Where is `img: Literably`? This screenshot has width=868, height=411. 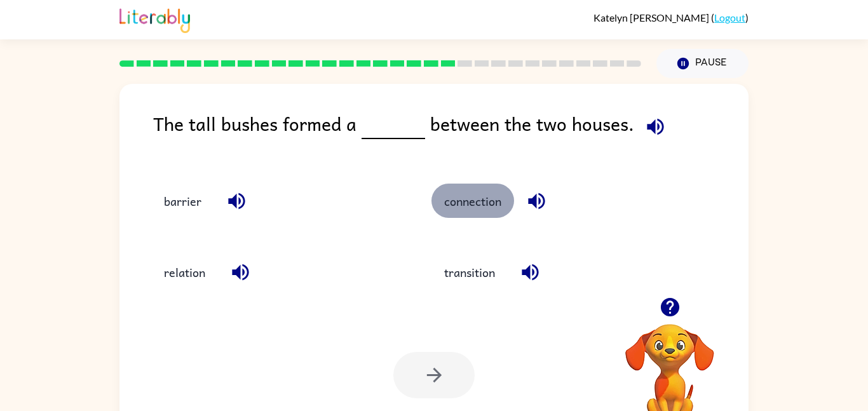 img: Literably is located at coordinates (154, 19).